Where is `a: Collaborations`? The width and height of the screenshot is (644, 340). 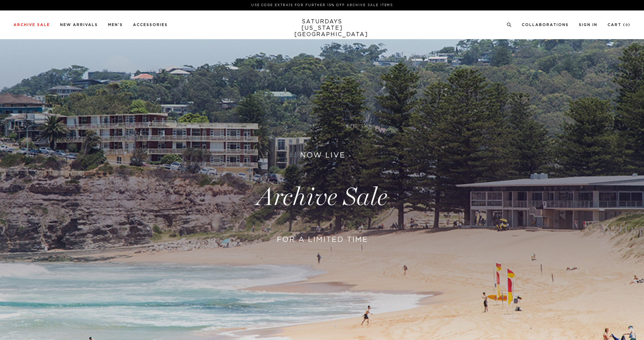
a: Collaborations is located at coordinates (545, 25).